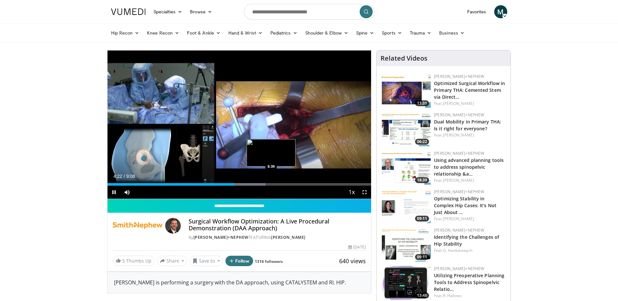 This screenshot has width=618, height=301. What do you see at coordinates (452, 33) in the screenshot?
I see `a: Business` at bounding box center [452, 33].